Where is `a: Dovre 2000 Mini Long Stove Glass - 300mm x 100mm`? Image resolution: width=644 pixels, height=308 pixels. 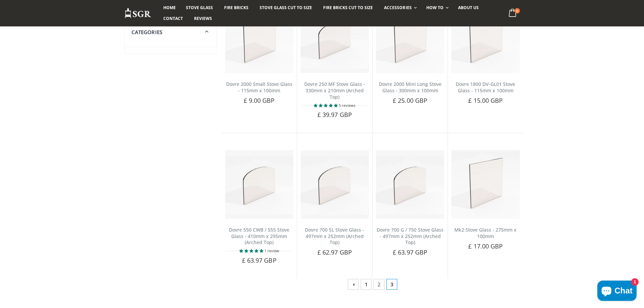
a: Dovre 2000 Mini Long Stove Glass - 300mm x 100mm is located at coordinates (410, 87).